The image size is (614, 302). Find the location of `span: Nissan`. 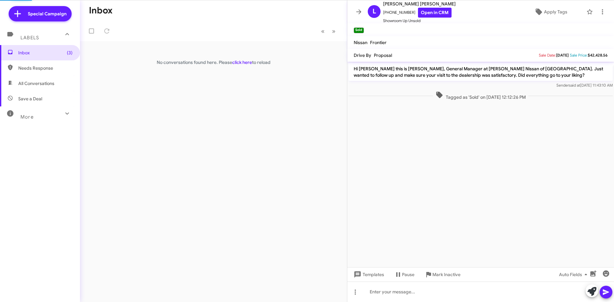

span: Nissan is located at coordinates (360, 43).